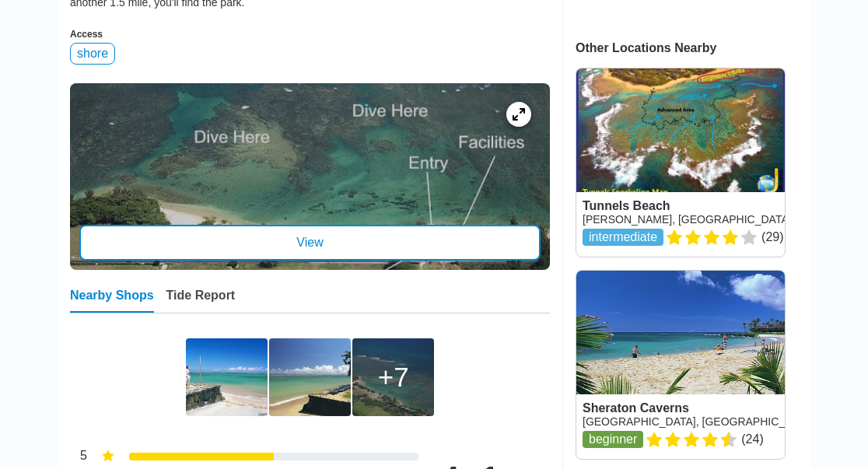  I want to click on div: 7, so click(393, 377).